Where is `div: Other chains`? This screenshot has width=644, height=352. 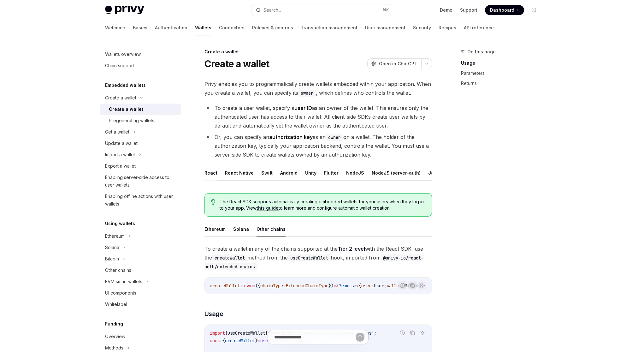 div: Other chains is located at coordinates (118, 270).